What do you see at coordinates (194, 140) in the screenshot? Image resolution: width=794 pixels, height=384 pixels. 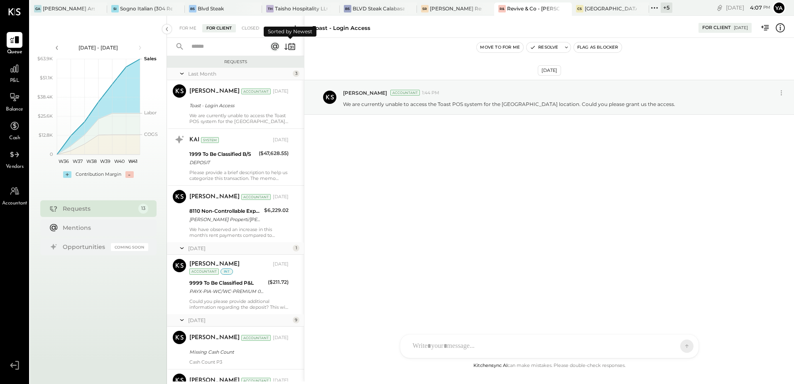 I see `div: KAI` at bounding box center [194, 140].